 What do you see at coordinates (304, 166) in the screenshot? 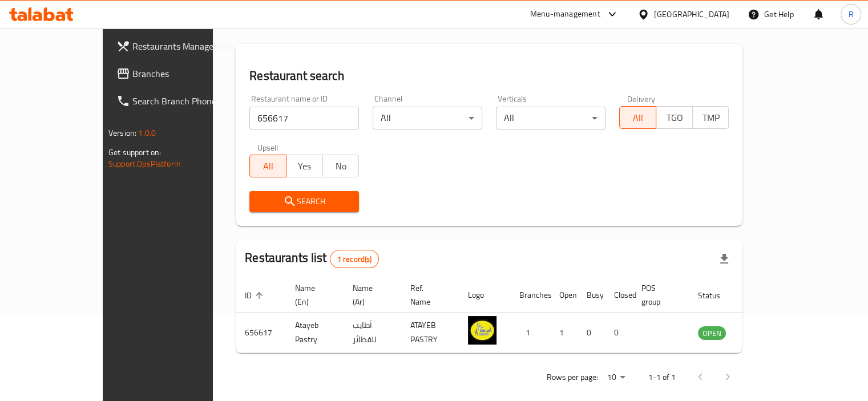
I see `button: Yes` at bounding box center [304, 166].